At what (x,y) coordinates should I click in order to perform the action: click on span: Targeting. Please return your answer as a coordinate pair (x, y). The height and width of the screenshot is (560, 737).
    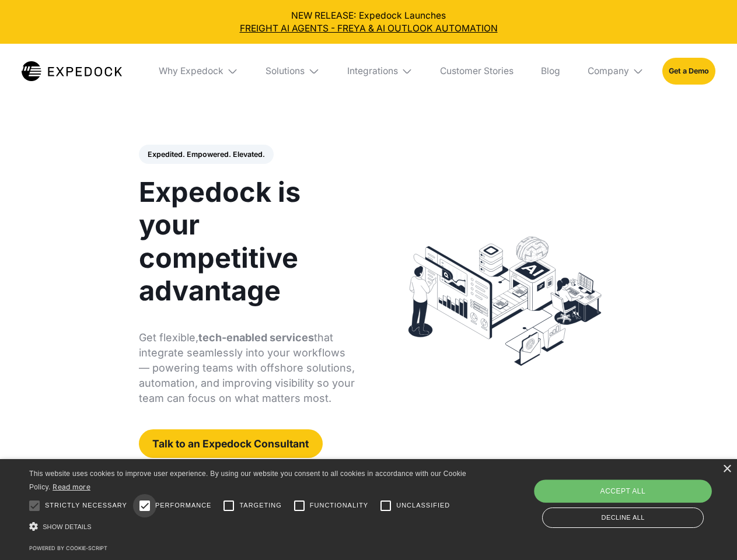
    Looking at the image, I should click on (261, 505).